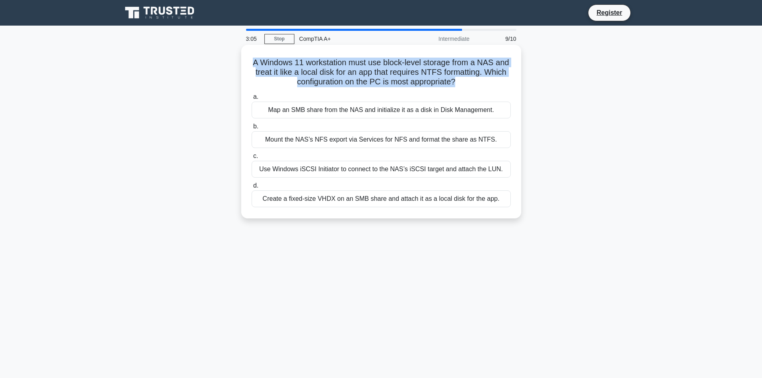 The height and width of the screenshot is (378, 762). What do you see at coordinates (255, 126) in the screenshot?
I see `span: b.` at bounding box center [255, 126].